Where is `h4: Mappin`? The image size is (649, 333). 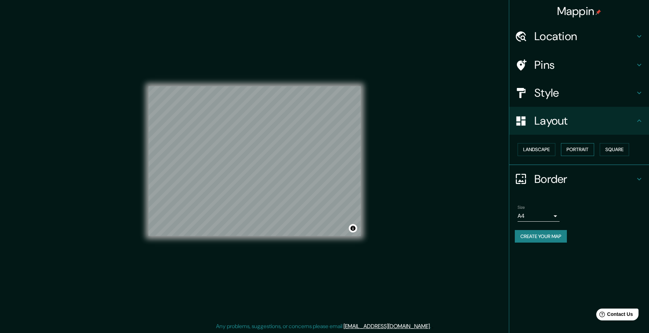 h4: Mappin is located at coordinates (579, 11).